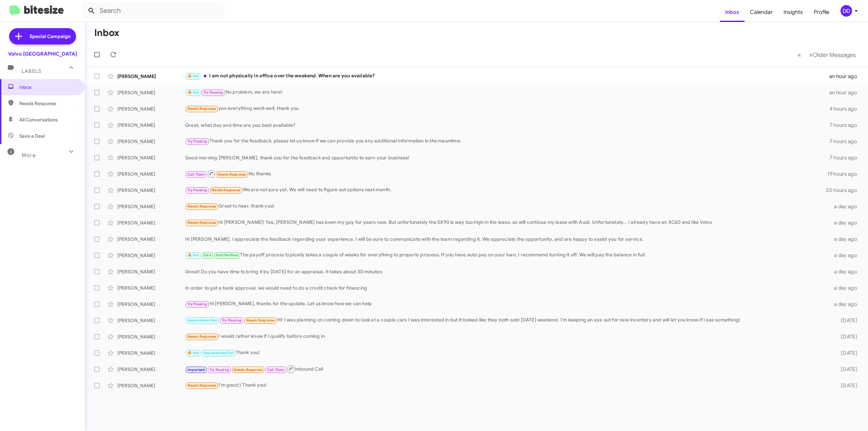 This screenshot has height=431, width=868. What do you see at coordinates (196, 370) in the screenshot?
I see `span: Important` at bounding box center [196, 370].